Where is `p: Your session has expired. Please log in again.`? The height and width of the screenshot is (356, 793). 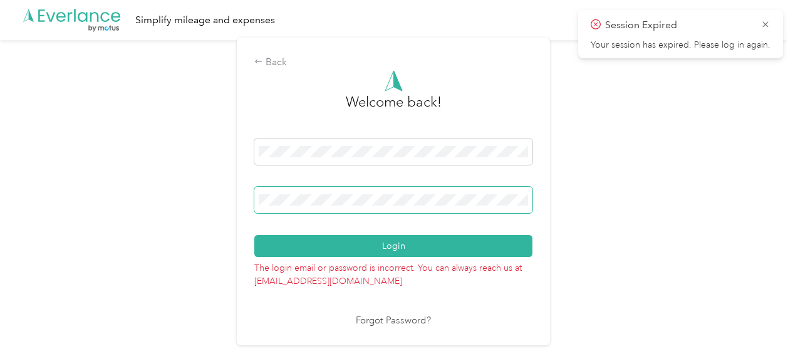 p: Your session has expired. Please log in again. is located at coordinates (681, 45).